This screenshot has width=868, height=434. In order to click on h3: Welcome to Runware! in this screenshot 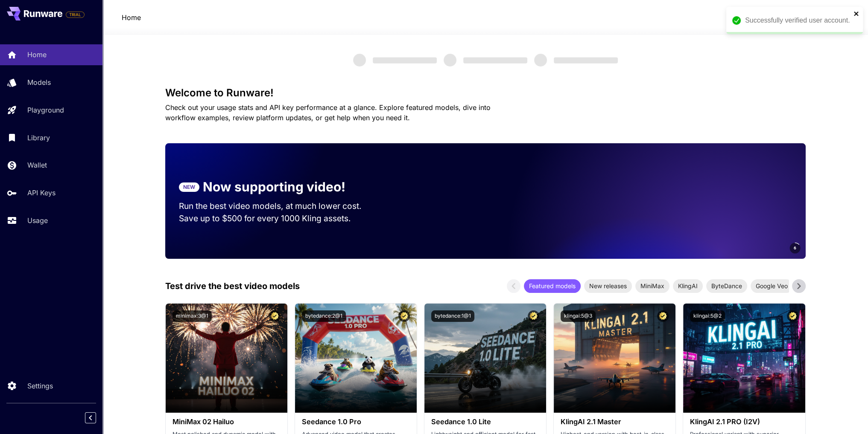, I will do `click(486, 93)`.